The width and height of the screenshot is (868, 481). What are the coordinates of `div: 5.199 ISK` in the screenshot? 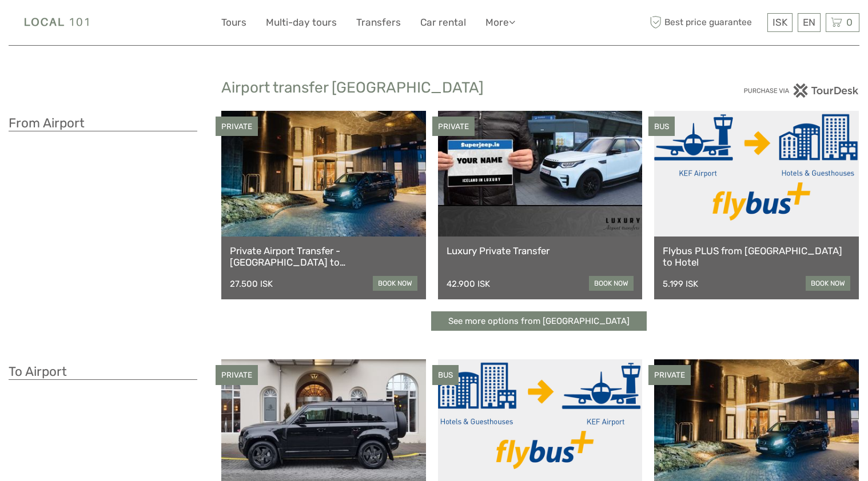 It's located at (681, 284).